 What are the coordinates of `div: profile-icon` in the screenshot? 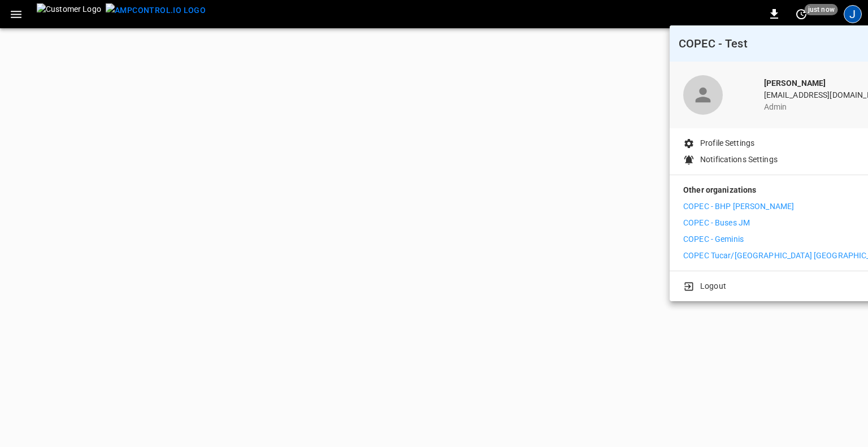 It's located at (703, 95).